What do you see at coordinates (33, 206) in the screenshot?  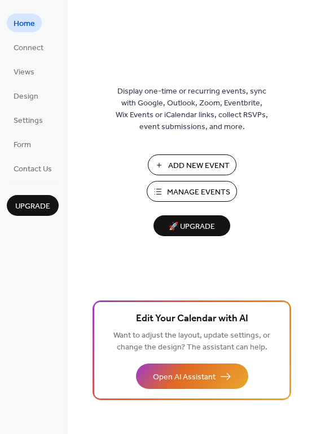 I see `span: Upgrade` at bounding box center [33, 206].